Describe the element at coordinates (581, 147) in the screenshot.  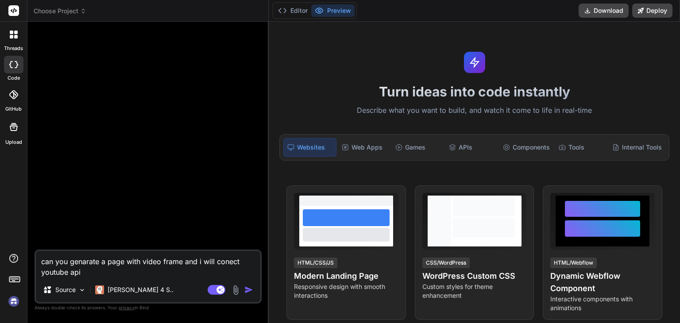
I see `div: Tools` at that location.